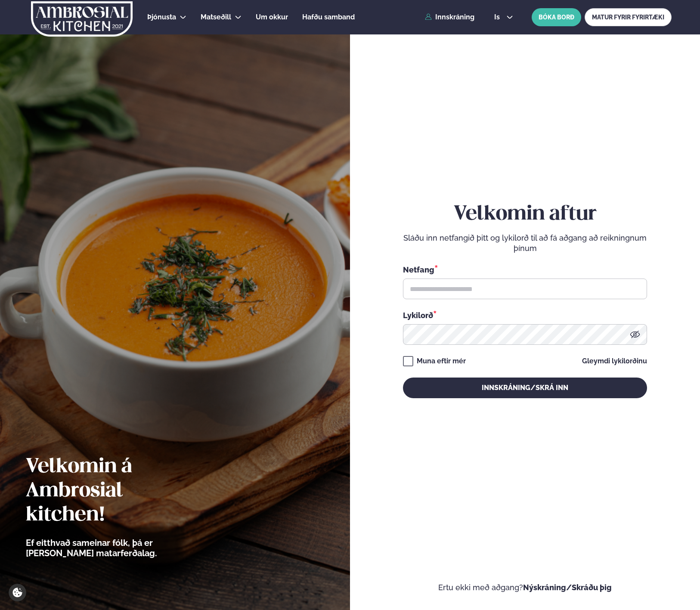 The image size is (700, 610). What do you see at coordinates (450, 17) in the screenshot?
I see `a: Innskráning` at bounding box center [450, 17].